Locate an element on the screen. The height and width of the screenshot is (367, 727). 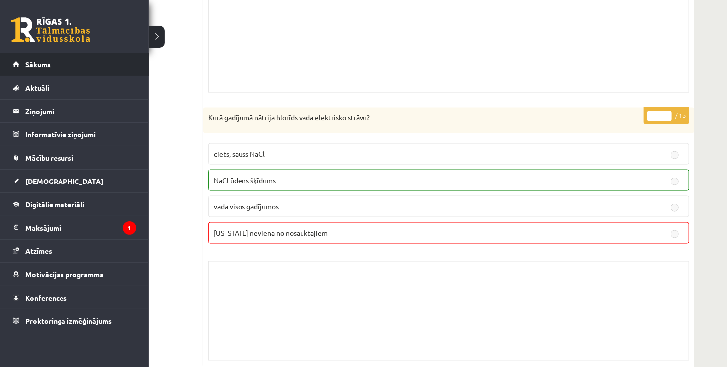
a: Aktuāli is located at coordinates (74, 88).